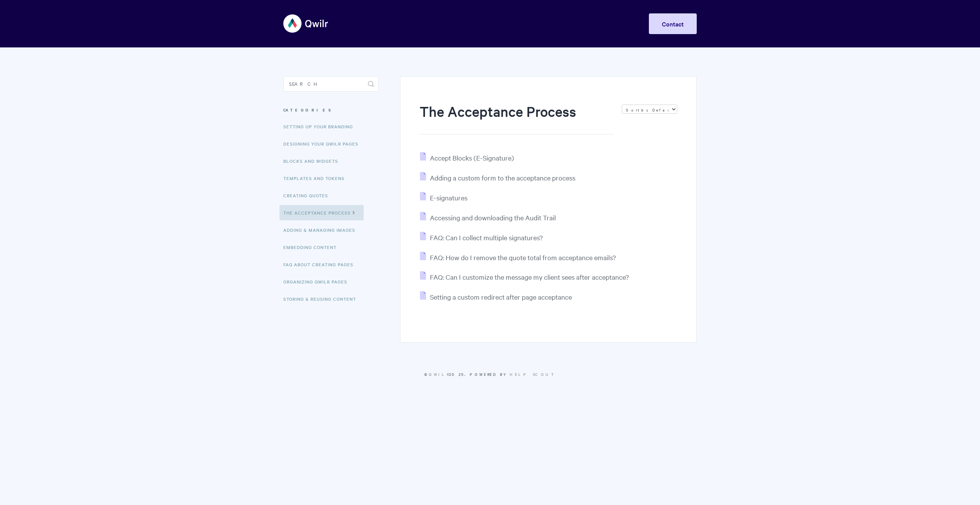  What do you see at coordinates (321, 213) in the screenshot?
I see `a: The Acceptance Process` at bounding box center [321, 213].